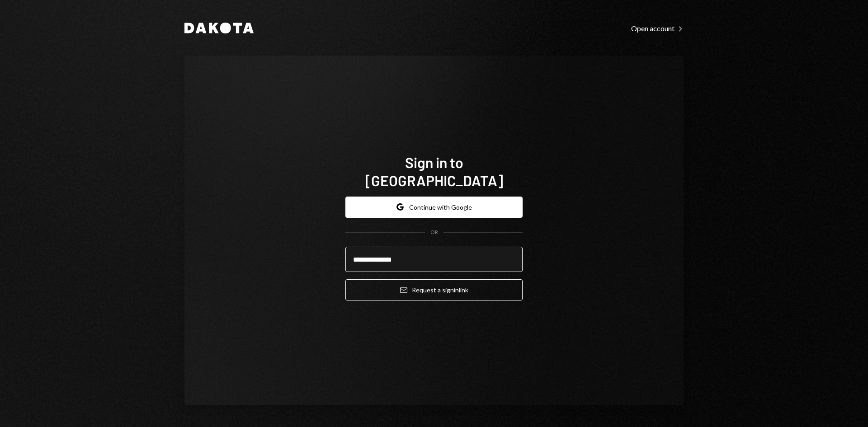 This screenshot has height=427, width=868. I want to click on button: Continue with Google, so click(434, 207).